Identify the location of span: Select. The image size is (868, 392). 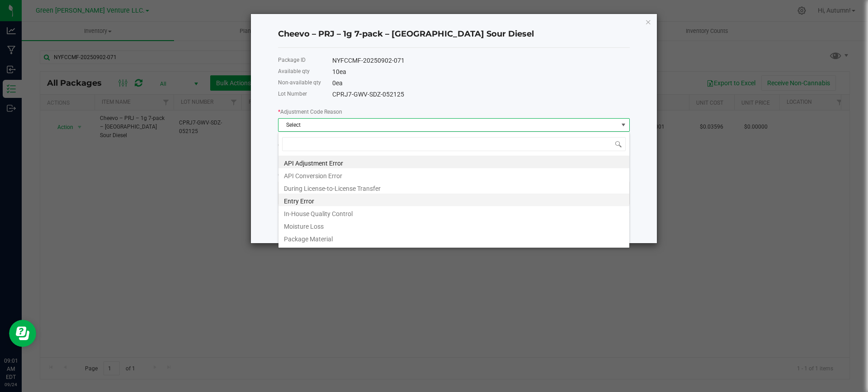
(448, 125).